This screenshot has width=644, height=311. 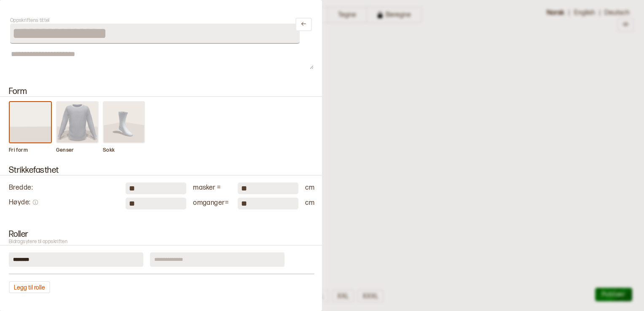 What do you see at coordinates (30, 150) in the screenshot?
I see `p: Fri form` at bounding box center [30, 150].